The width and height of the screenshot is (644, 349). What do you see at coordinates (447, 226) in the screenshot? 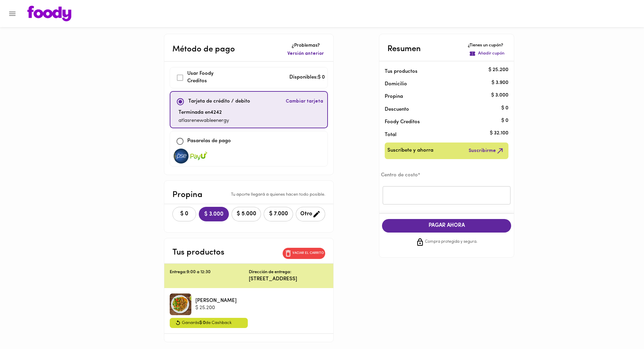
I see `button: PAGAR AHORA` at bounding box center [447, 226].